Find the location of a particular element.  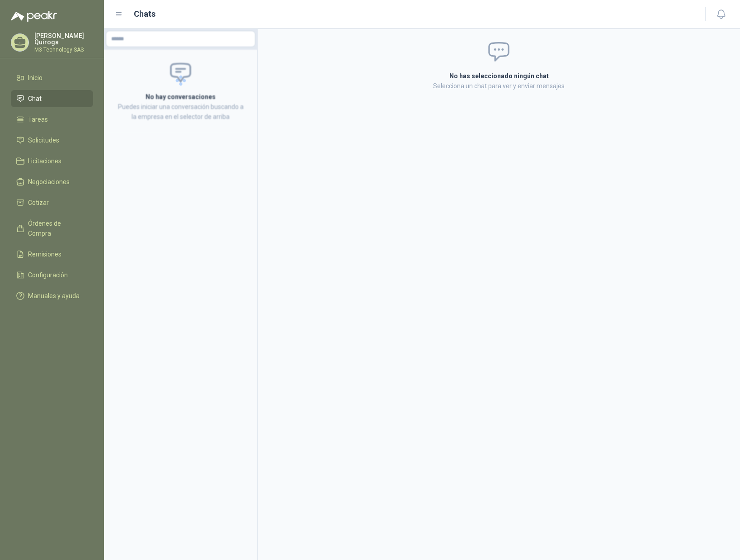

span: Chat is located at coordinates (35, 98).